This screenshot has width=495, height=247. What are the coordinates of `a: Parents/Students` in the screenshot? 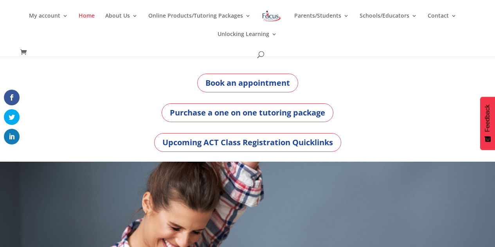 It's located at (321, 22).